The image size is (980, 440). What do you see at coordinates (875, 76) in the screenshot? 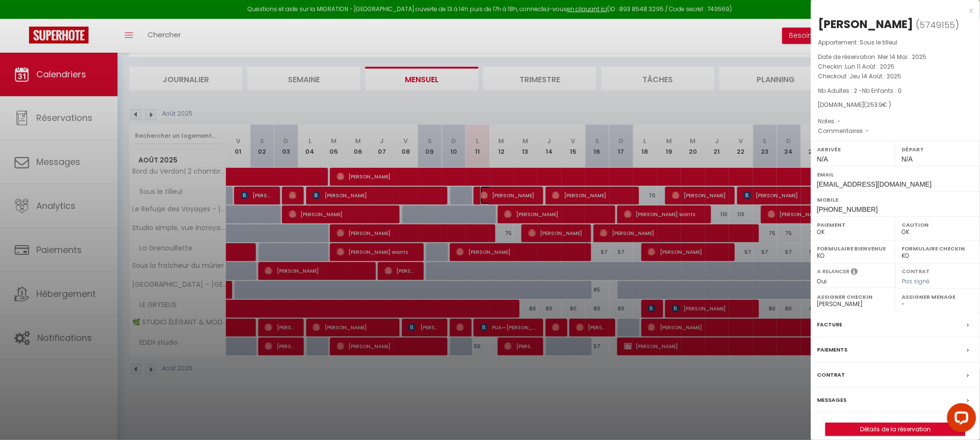
I see `span: Jeu 14 Août . 2025` at bounding box center [875, 76].